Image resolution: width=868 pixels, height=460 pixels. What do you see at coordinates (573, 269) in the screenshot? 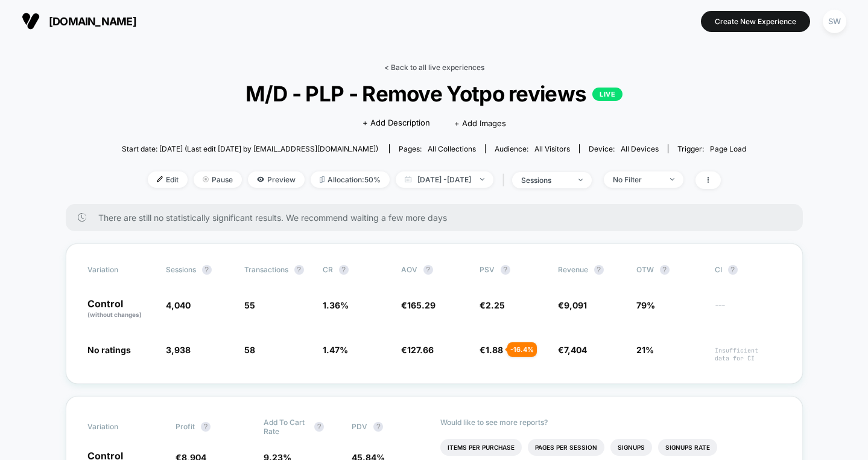
I see `span: Revenue` at bounding box center [573, 269].